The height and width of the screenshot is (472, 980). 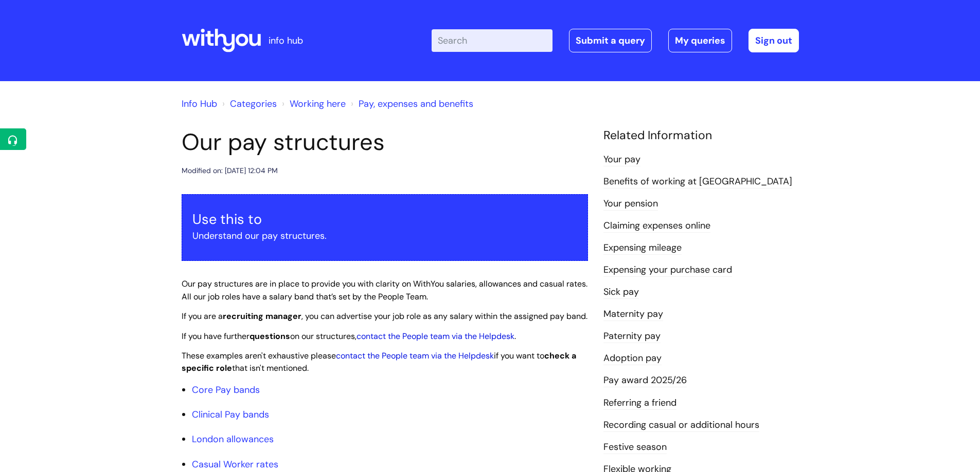 I want to click on a: Paternity pay, so click(x=632, y=337).